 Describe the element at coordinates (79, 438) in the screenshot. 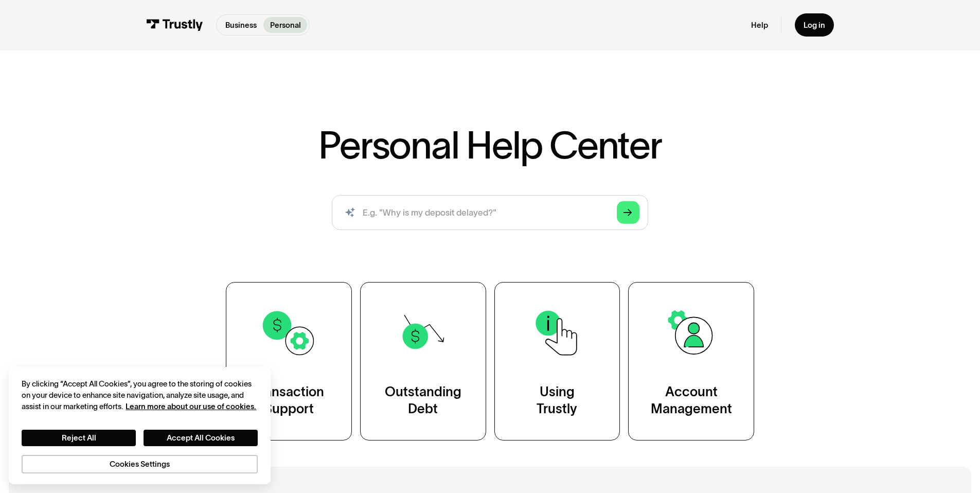

I see `button: Reject All` at that location.